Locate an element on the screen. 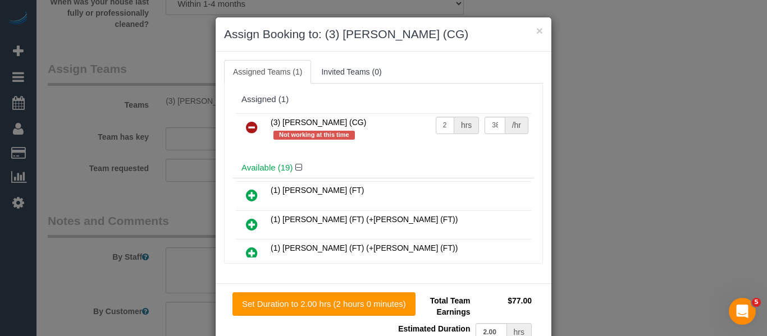 The width and height of the screenshot is (767, 336). div: /hr is located at coordinates (516, 125).